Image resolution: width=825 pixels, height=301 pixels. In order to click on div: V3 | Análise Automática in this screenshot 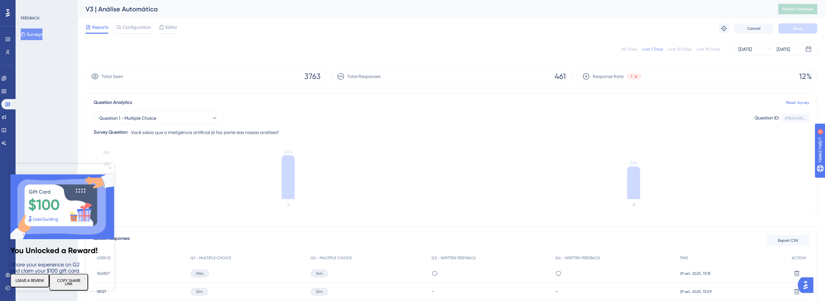, I will do `click(423, 9)`.